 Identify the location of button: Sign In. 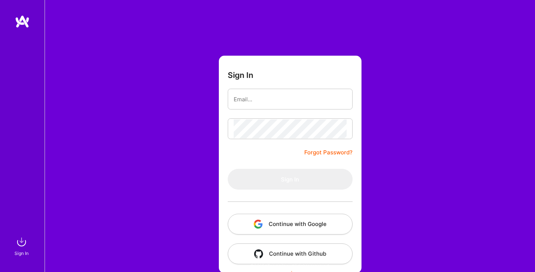
(290, 179).